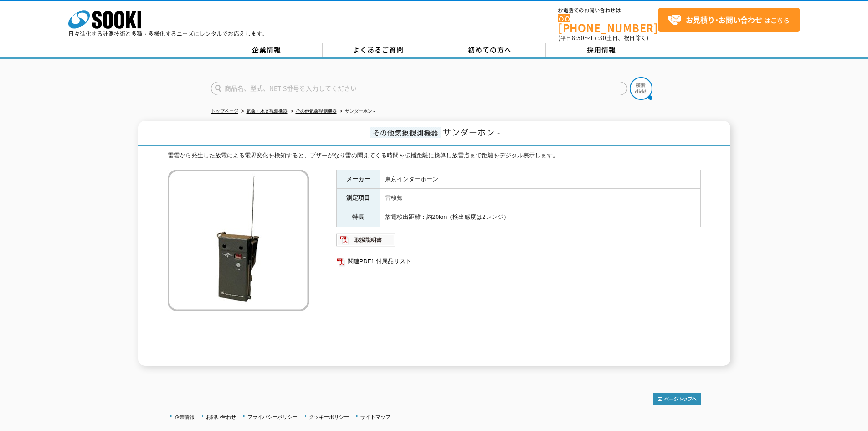 The height and width of the screenshot is (431, 868). What do you see at coordinates (273, 417) in the screenshot?
I see `a: プライバシーポリシー` at bounding box center [273, 417].